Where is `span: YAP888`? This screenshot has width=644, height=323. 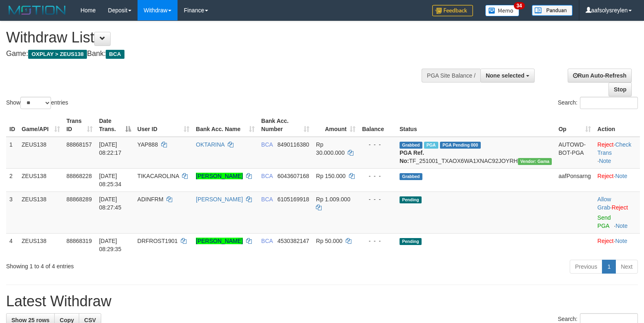 span: YAP888 is located at coordinates (148, 144).